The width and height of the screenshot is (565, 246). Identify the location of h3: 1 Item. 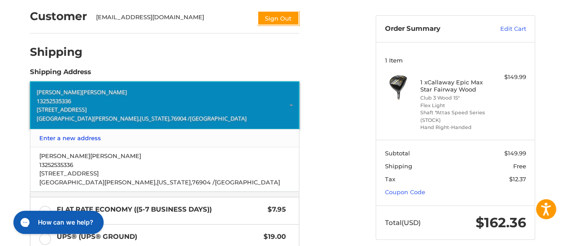
(455, 60).